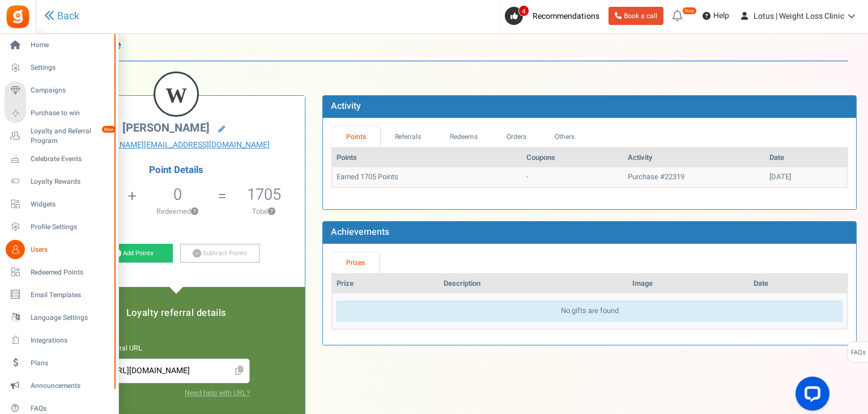 The width and height of the screenshot is (868, 414). I want to click on a: Redeems, so click(464, 137).